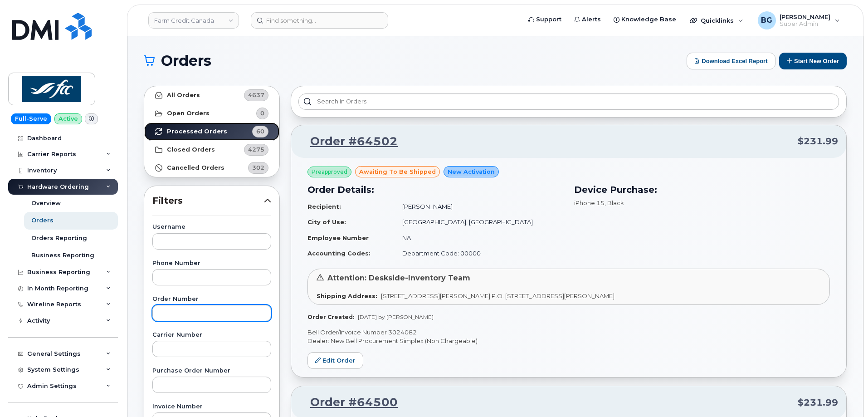 The image size is (868, 417). What do you see at coordinates (183, 95) in the screenshot?
I see `strong: All Orders` at bounding box center [183, 95].